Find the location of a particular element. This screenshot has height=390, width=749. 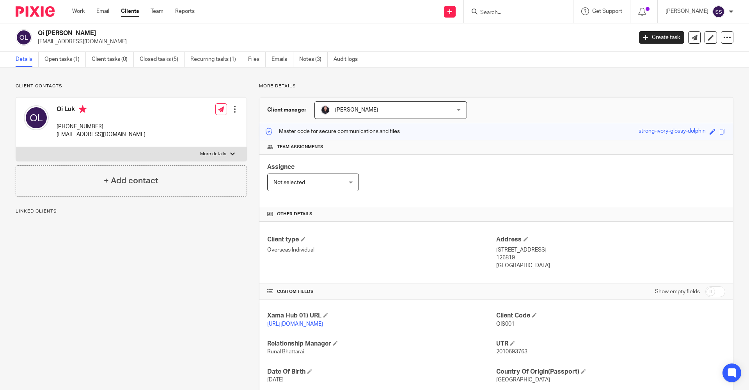

a: Open tasks (1) is located at coordinates (65, 59).